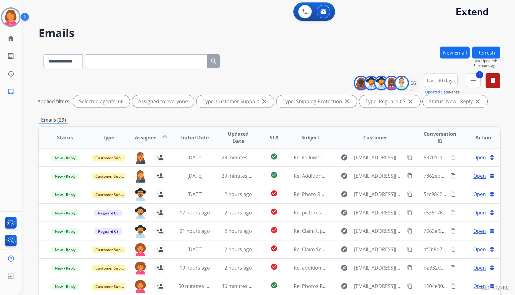 The image size is (515, 295). Describe the element at coordinates (270, 33) in the screenshot. I see `h2: Emails` at that location.